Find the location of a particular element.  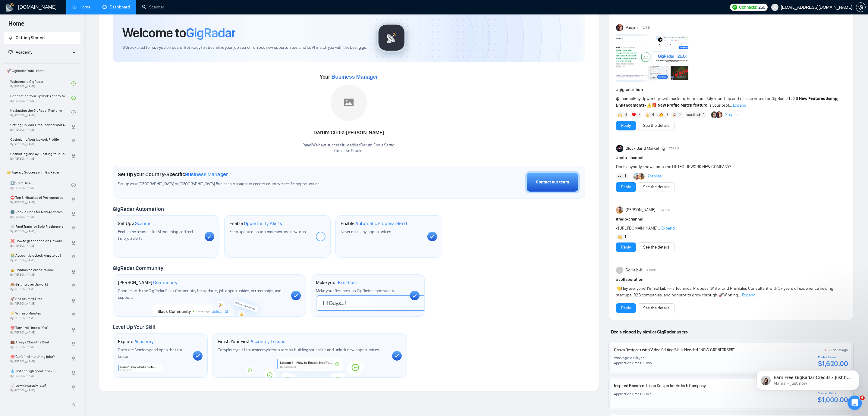

img: Adrien Foula is located at coordinates (641, 176).